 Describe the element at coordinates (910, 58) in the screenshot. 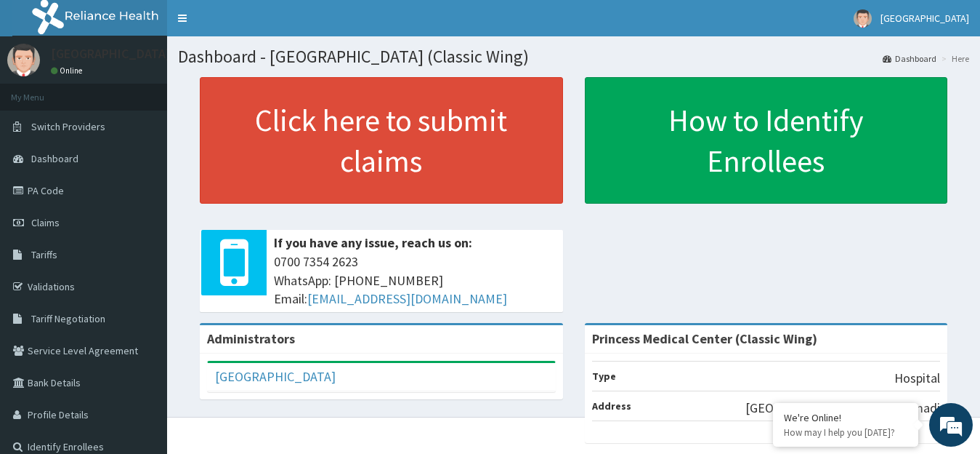

I see `a: Dashboard` at that location.